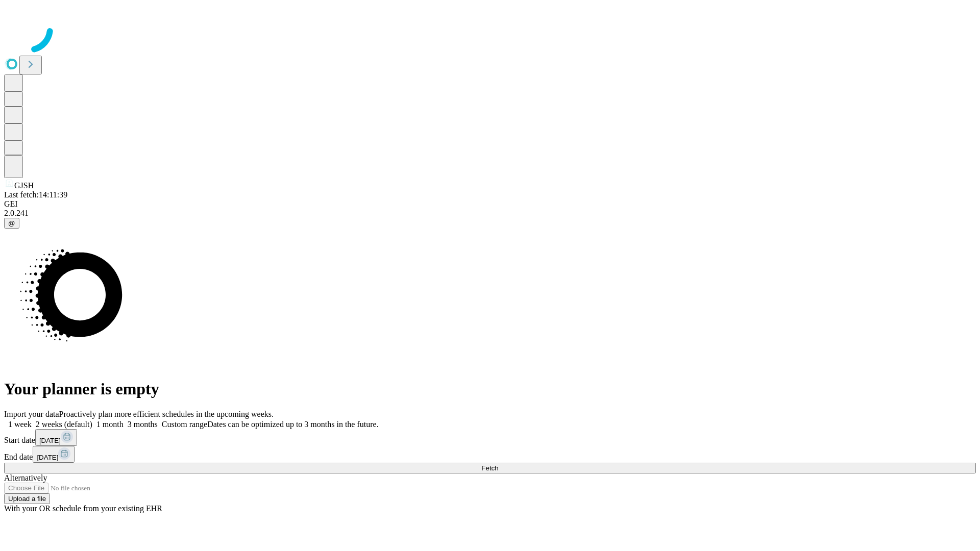 This screenshot has width=980, height=551. I want to click on span: Fetch, so click(490, 468).